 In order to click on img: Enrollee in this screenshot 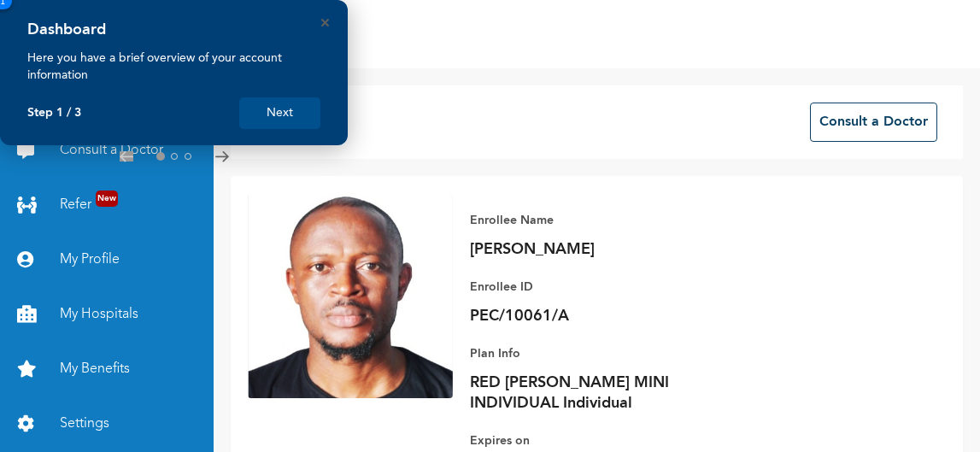, I will do `click(350, 296)`.